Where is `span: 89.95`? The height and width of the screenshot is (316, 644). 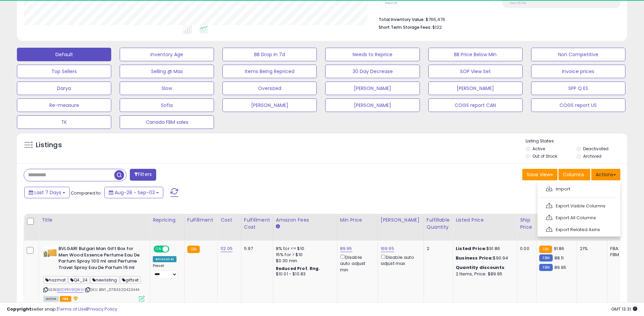
span: 89.95 is located at coordinates (561, 267).